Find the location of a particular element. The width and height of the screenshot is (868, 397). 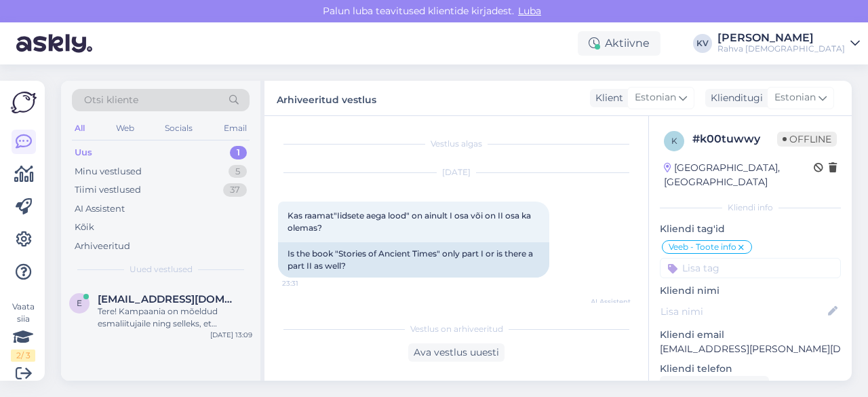

div: Tiimi vestlused is located at coordinates (108, 190).